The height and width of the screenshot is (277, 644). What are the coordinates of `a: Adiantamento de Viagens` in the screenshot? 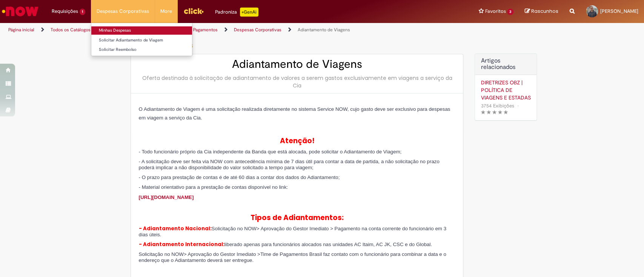 It's located at (324, 30).